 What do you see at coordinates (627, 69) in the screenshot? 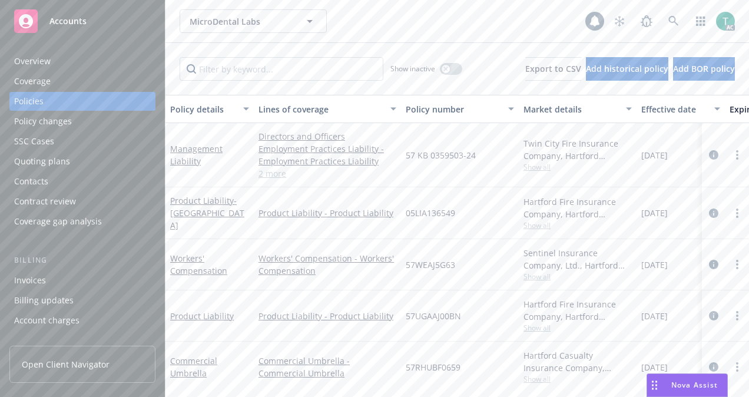
I see `button: Add historical policy` at bounding box center [627, 69].